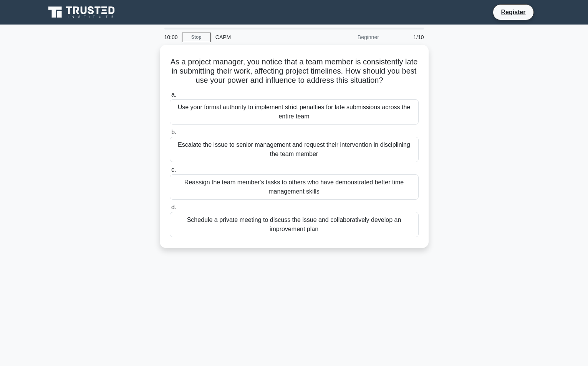 The width and height of the screenshot is (588, 366). Describe the element at coordinates (294, 187) in the screenshot. I see `div: Reassign the team member's tasks to others who have demonstrated better time management skills` at that location.